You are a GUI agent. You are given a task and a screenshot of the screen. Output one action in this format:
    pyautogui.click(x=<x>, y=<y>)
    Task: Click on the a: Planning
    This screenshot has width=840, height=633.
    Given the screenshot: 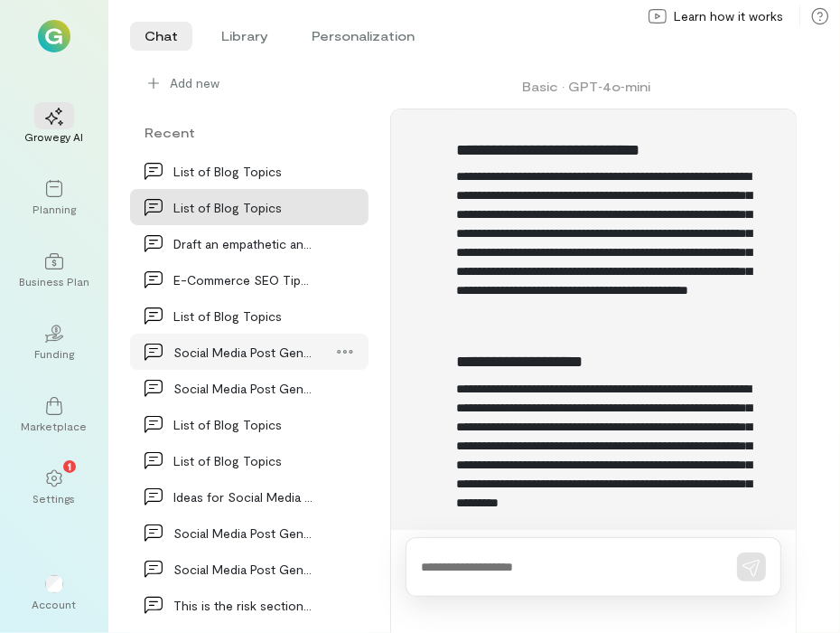 What is the action you would take?
    pyautogui.click(x=54, y=198)
    